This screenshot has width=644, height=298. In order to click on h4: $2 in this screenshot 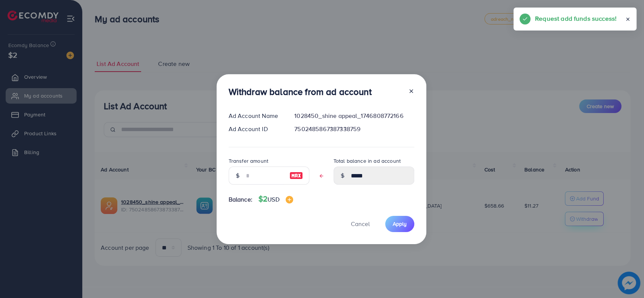, I will do `click(276, 199)`.